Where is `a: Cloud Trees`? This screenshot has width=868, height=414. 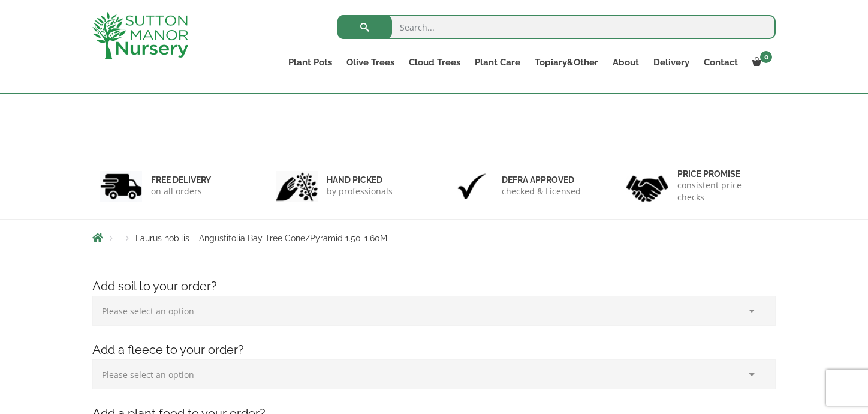
a: Cloud Trees is located at coordinates (434, 63).